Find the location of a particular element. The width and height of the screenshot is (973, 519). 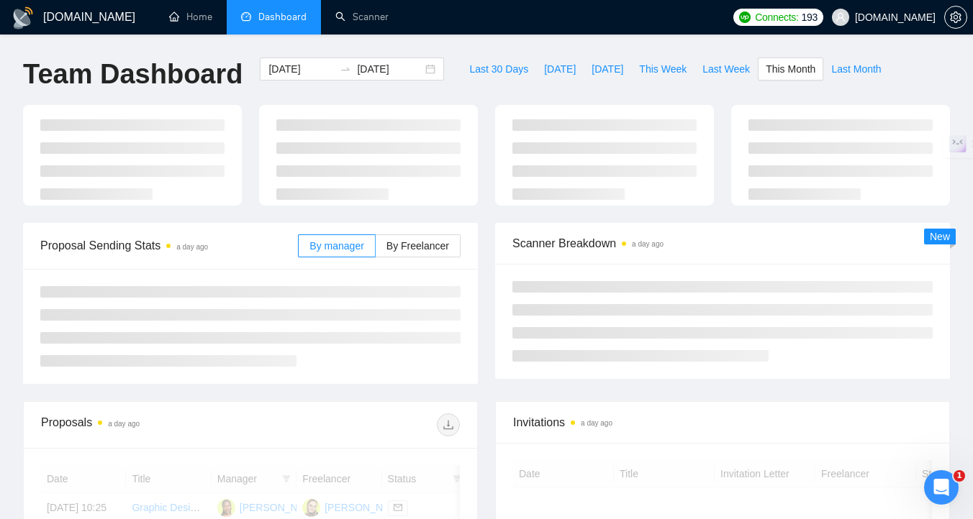

img: logo is located at coordinates (23, 18).